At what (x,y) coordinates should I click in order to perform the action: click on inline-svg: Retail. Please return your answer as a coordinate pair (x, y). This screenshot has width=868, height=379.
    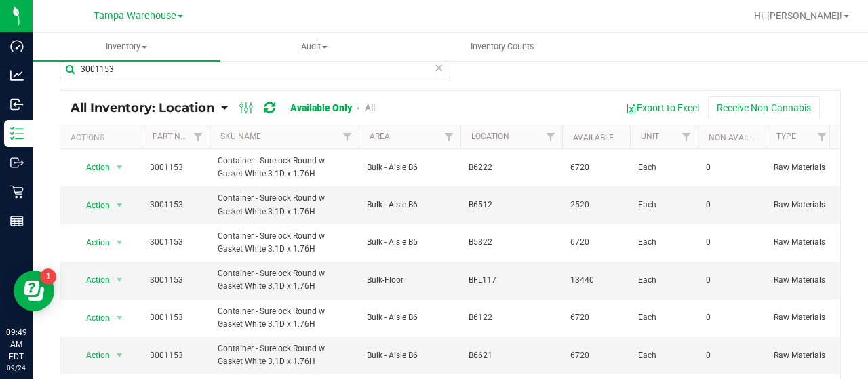
    Looking at the image, I should click on (17, 192).